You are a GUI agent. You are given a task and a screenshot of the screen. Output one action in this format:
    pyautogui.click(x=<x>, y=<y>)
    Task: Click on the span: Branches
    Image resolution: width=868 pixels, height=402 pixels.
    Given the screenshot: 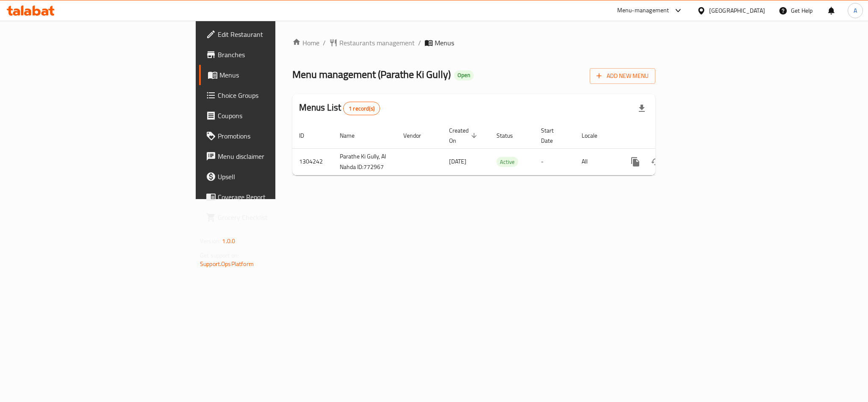 What is the action you would take?
    pyautogui.click(x=276, y=55)
    